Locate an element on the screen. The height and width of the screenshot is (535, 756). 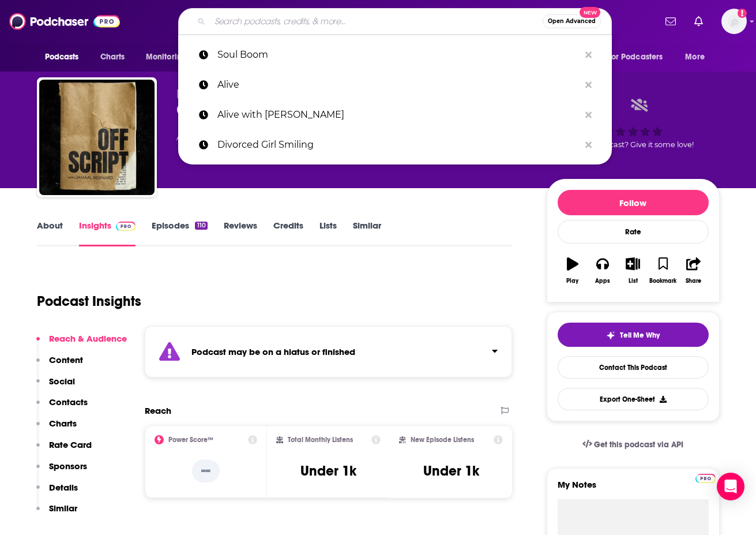
div: List is located at coordinates (633, 281).